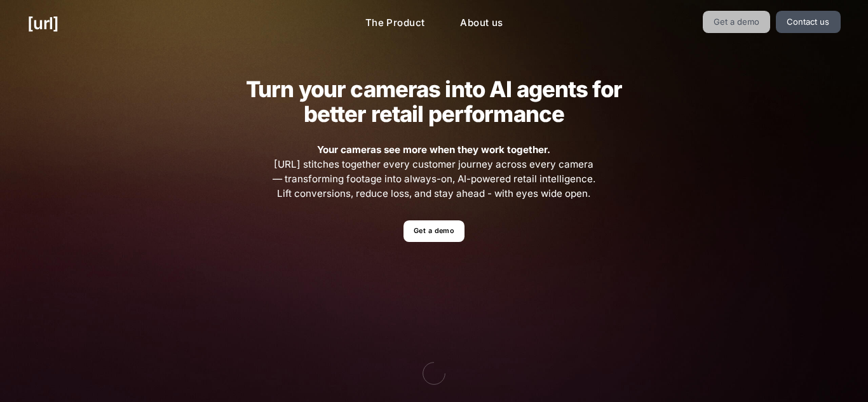 The width and height of the screenshot is (868, 402). What do you see at coordinates (434, 102) in the screenshot?
I see `h2: Turn your cameras into AI agents for better retail performance` at bounding box center [434, 102].